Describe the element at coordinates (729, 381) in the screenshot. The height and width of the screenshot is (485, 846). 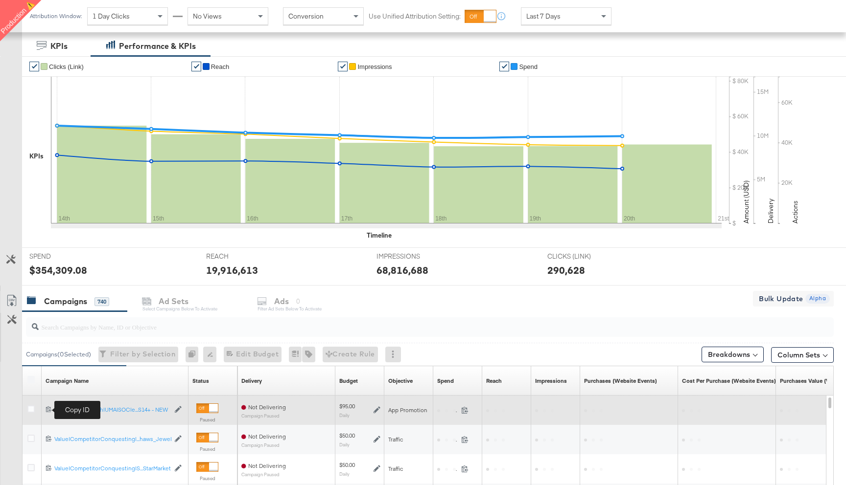
I see `div: Cost Per Purchase (Website Events)` at that location.